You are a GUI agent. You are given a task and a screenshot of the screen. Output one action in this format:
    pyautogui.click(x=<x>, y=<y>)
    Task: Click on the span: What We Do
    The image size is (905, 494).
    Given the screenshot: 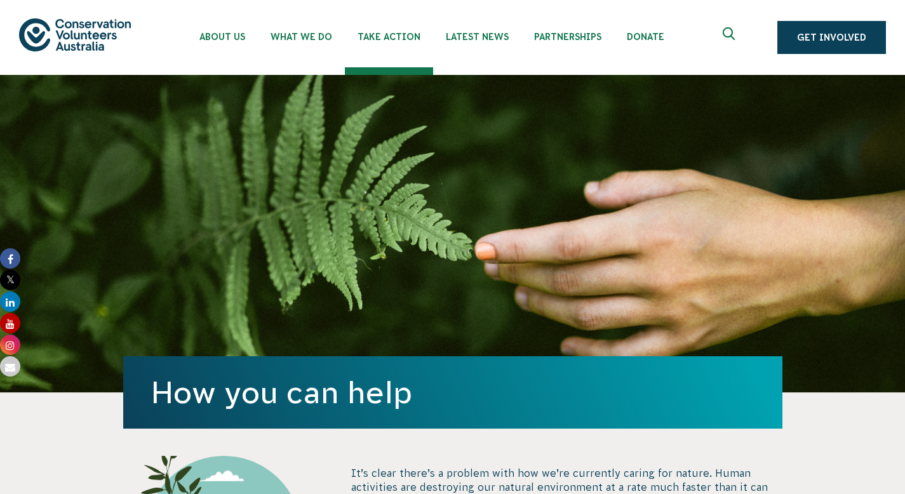 What is the action you would take?
    pyautogui.click(x=301, y=37)
    